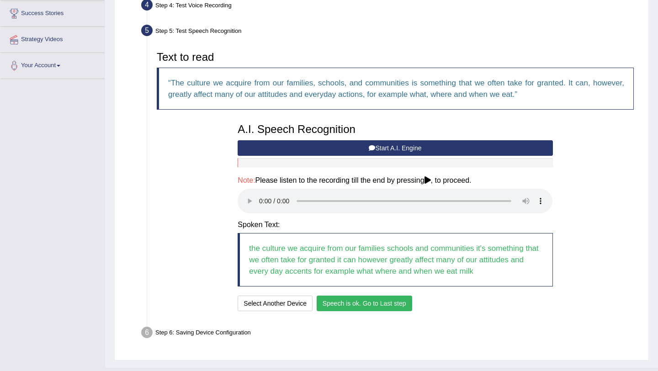  Describe the element at coordinates (53, 12) in the screenshot. I see `a: Success Stories` at that location.